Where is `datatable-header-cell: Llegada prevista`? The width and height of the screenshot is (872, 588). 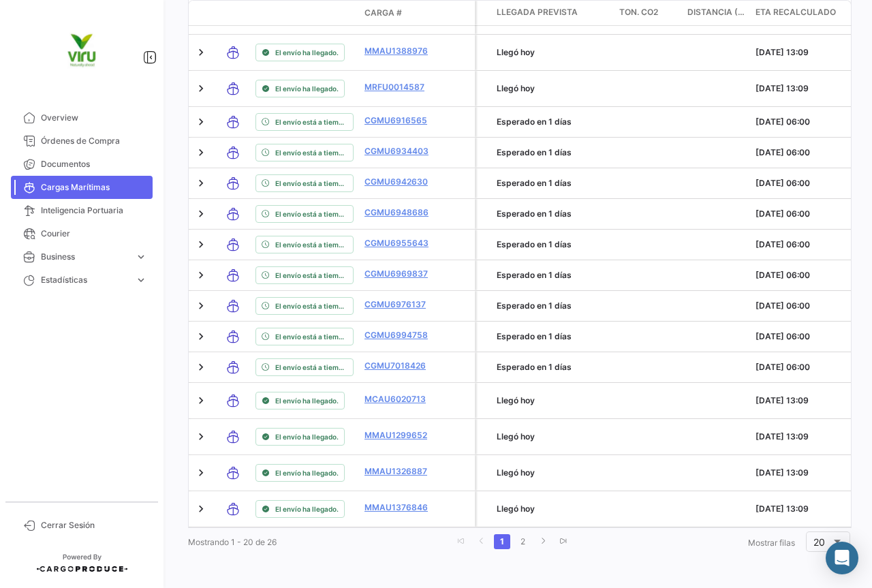
datatable-header-cell: Llegada prevista is located at coordinates (553, 13).